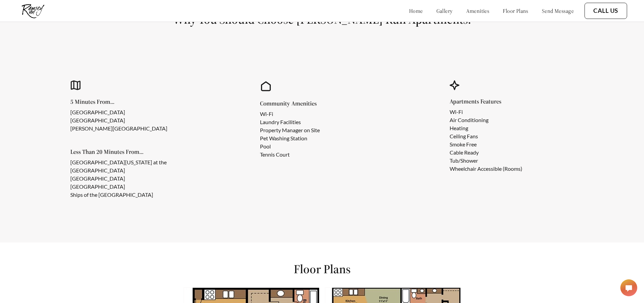  What do you see at coordinates (33, 11) in the screenshot?
I see `img: ramsey_run_logo.jpg` at bounding box center [33, 11].